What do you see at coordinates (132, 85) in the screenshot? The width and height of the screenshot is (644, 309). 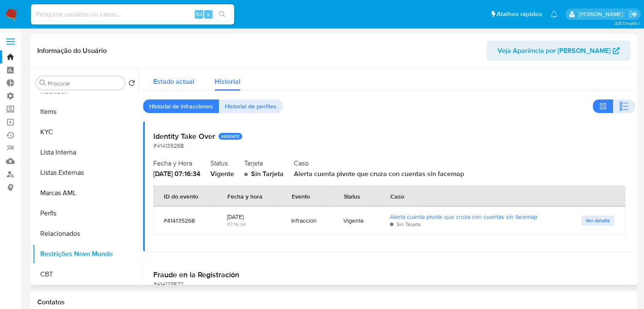 I see `button: Retornar ao pedido padrão` at bounding box center [132, 85].